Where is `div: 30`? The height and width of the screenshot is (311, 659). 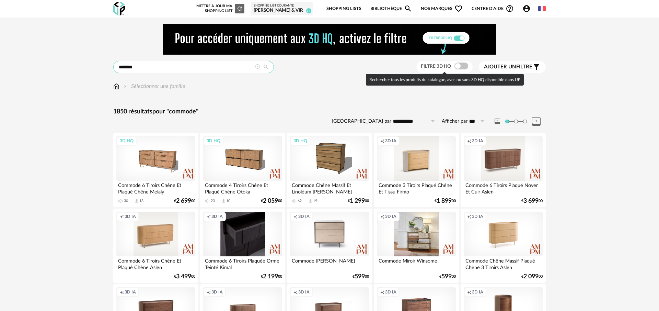
div: 30 is located at coordinates (126, 201).